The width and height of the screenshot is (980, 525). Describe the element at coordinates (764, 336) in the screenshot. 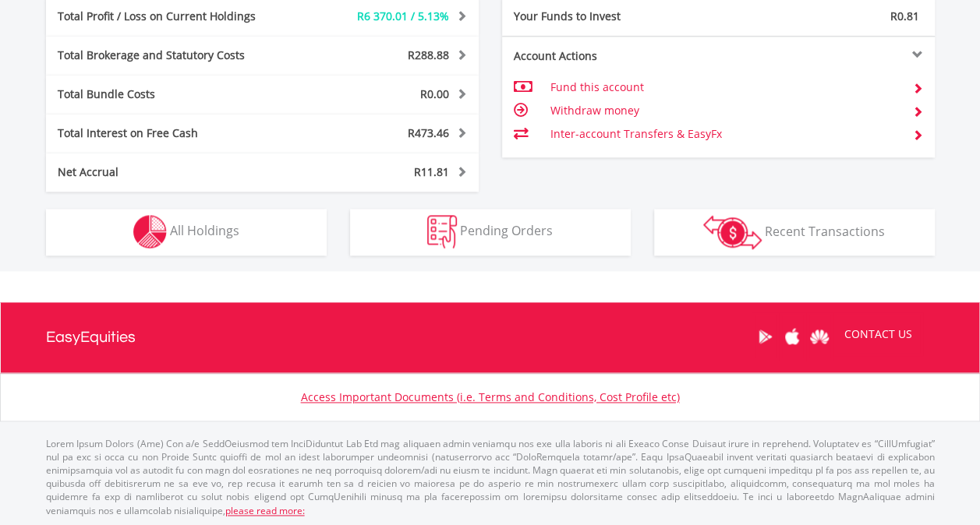

I see `a: Google Play` at that location.